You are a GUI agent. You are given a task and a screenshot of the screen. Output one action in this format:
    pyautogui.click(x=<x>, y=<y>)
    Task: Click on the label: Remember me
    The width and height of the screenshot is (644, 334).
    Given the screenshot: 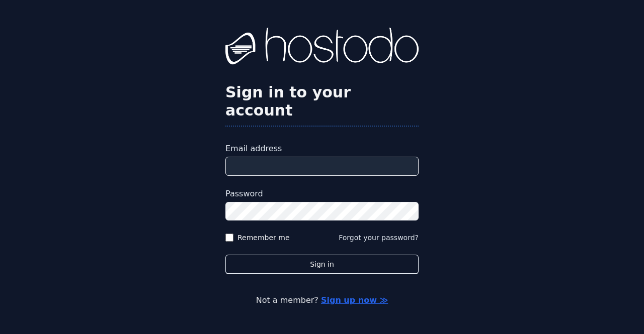 What is the action you would take?
    pyautogui.click(x=264, y=238)
    